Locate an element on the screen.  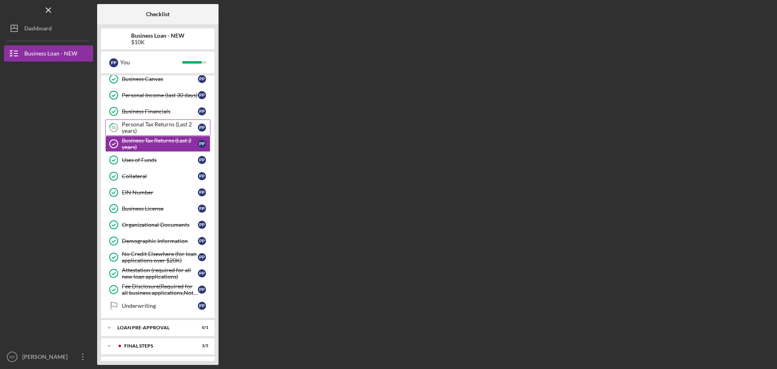
div: FINAL STEPS is located at coordinates (156, 346).